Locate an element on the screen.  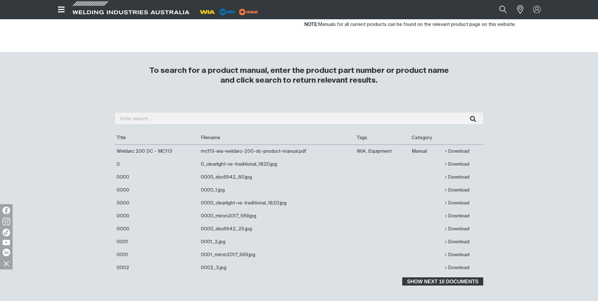
td: WIA, Equipment is located at coordinates (383, 151).